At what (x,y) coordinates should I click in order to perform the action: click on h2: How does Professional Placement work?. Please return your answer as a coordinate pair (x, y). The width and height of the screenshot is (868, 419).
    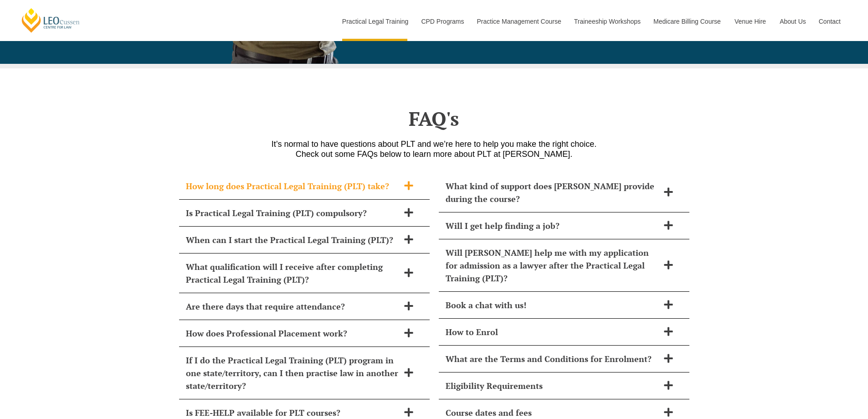
    Looking at the image, I should click on (292, 333).